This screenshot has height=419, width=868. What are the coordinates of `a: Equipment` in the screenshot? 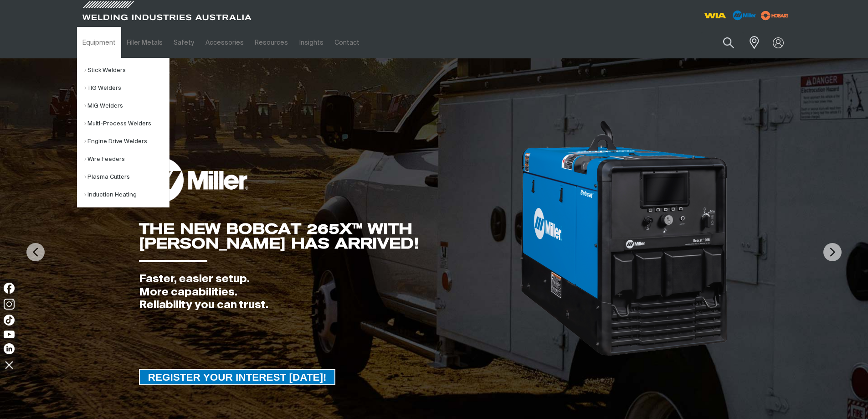 It's located at (99, 42).